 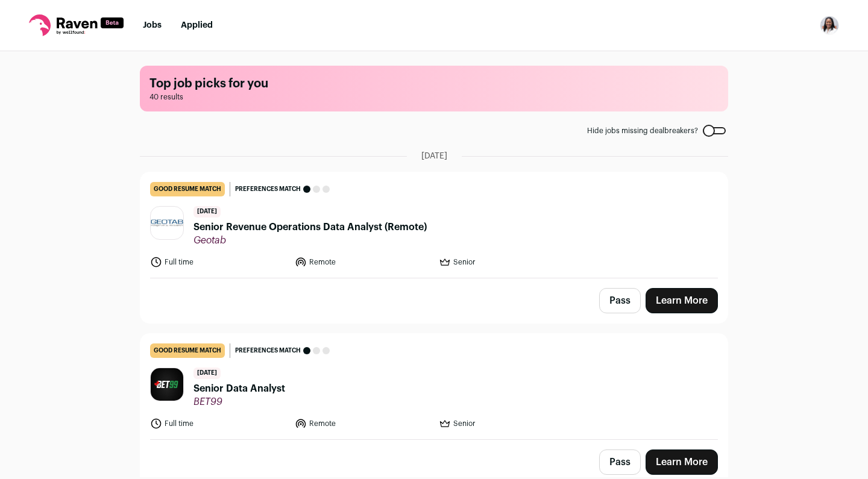 What do you see at coordinates (240, 402) in the screenshot?
I see `span: BET99` at bounding box center [240, 402].